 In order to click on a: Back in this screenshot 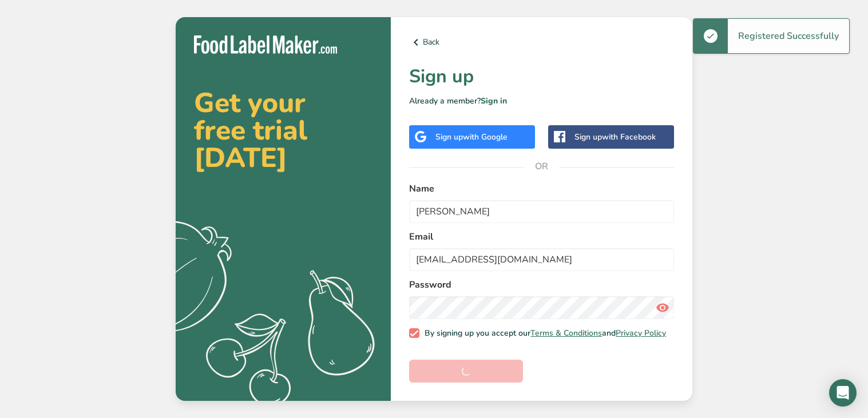, I will do `click(541, 42)`.